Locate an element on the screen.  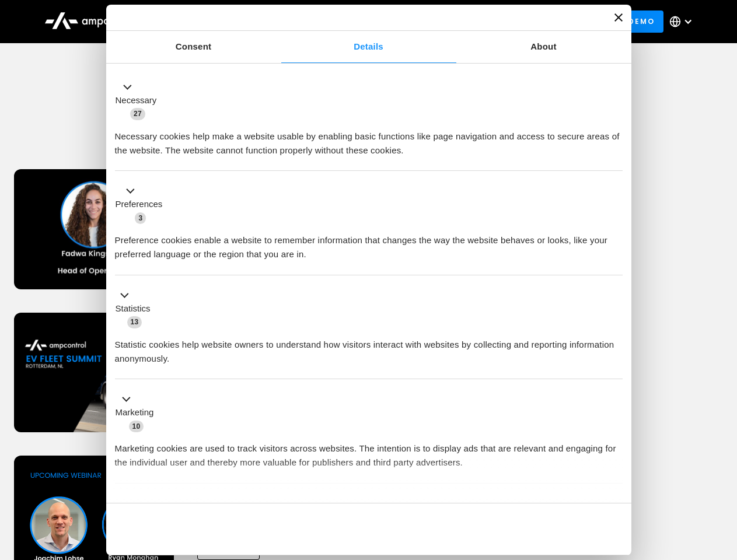
a: Details is located at coordinates (369, 47).